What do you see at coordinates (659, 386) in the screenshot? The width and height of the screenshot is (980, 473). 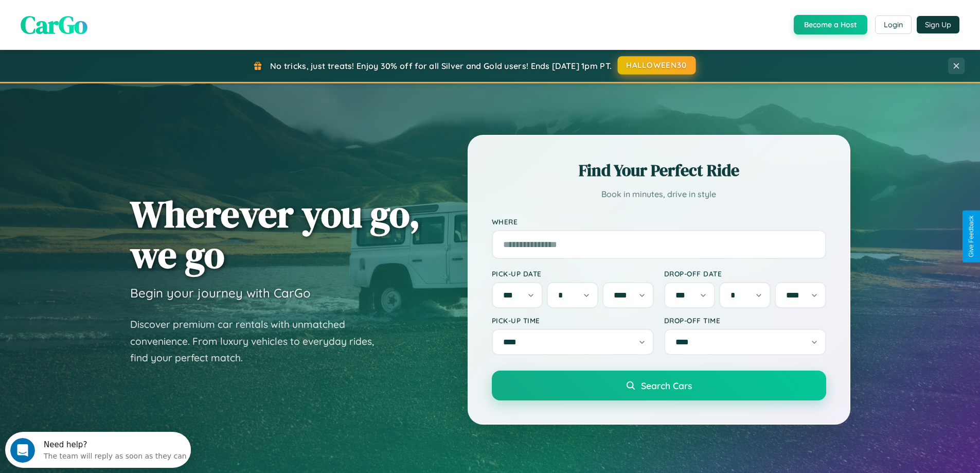 I see `button: Search Cars` at bounding box center [659, 386].